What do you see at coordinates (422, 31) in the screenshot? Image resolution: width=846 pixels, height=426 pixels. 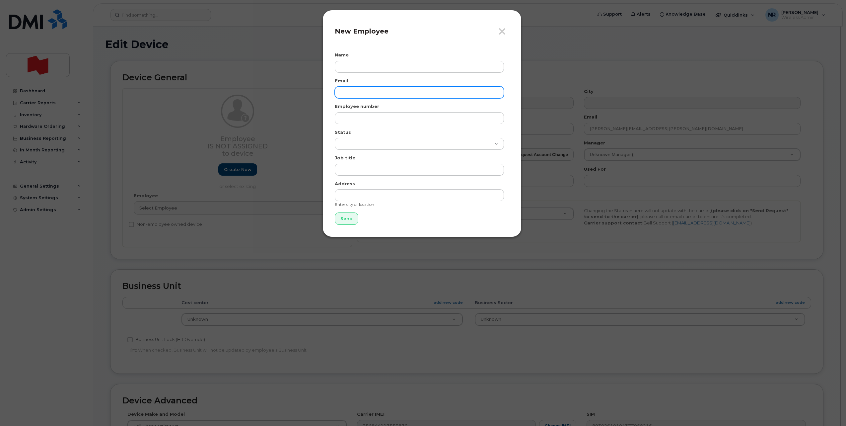 I see `h4: New Employee` at bounding box center [422, 31].